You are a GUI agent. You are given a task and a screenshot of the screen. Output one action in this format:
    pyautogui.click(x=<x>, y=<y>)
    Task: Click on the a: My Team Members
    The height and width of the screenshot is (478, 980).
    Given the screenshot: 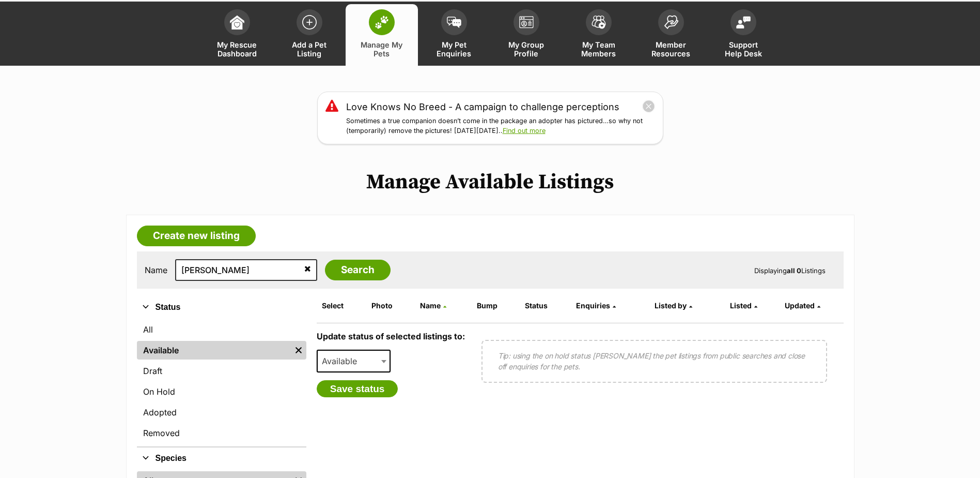 What is the action you would take?
    pyautogui.click(x=598, y=35)
    